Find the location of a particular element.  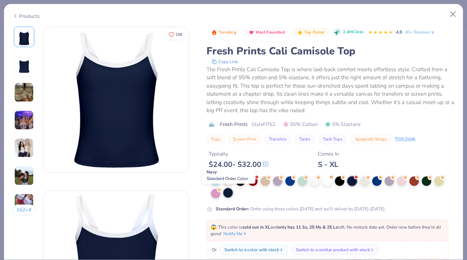

div: Comes In is located at coordinates (328, 154).